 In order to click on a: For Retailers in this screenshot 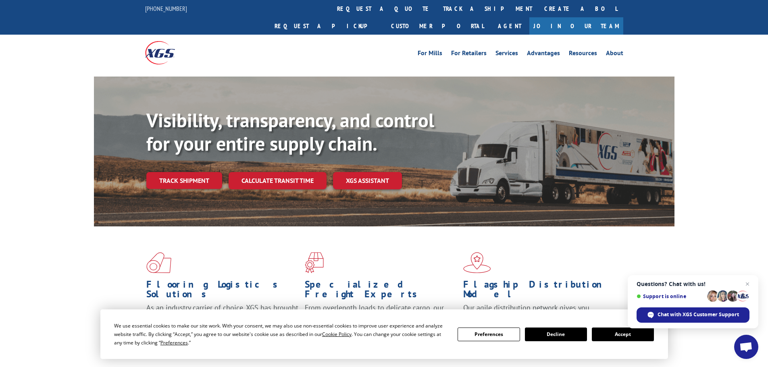, I will do `click(469, 54)`.